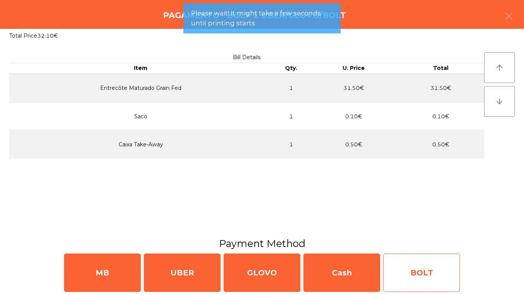  I want to click on div: GLOVO, so click(262, 273).